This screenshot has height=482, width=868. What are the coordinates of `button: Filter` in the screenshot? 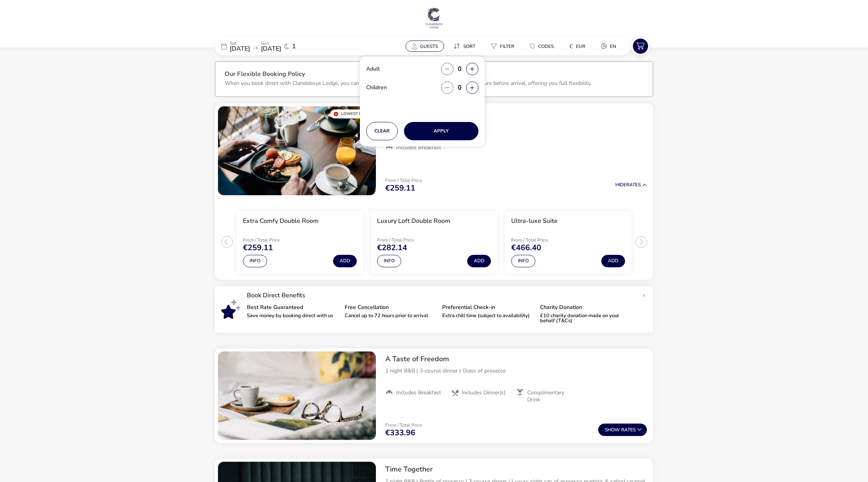 It's located at (502, 46).